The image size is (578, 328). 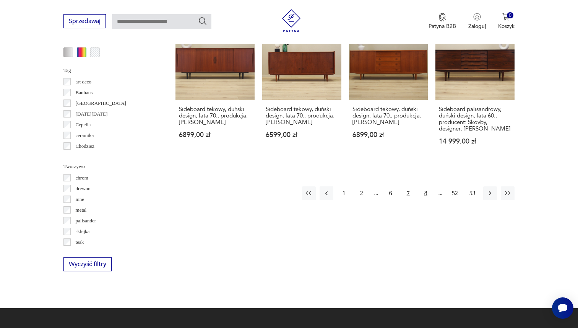 I want to click on p: palisander, so click(x=86, y=221).